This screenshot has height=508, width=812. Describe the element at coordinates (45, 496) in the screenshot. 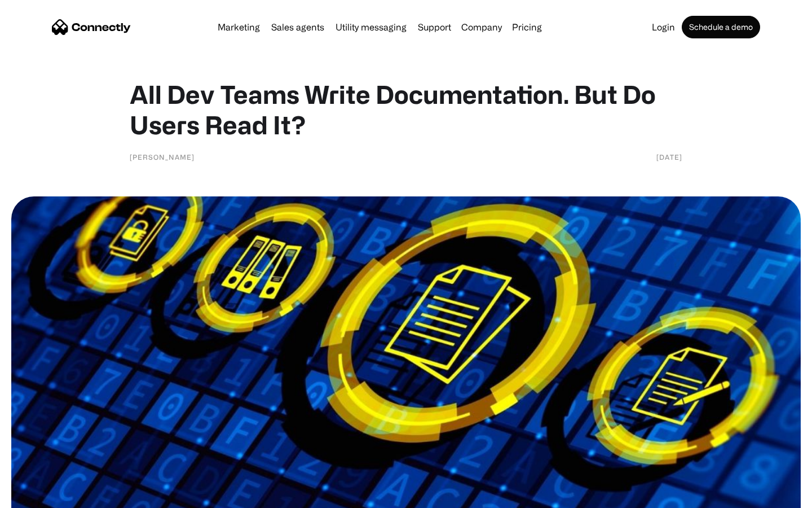

I see `ul: Language list` at that location.